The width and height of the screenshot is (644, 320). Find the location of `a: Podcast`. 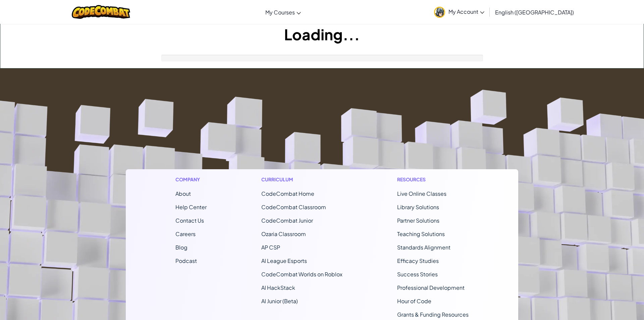

a: Podcast is located at coordinates (186, 260).